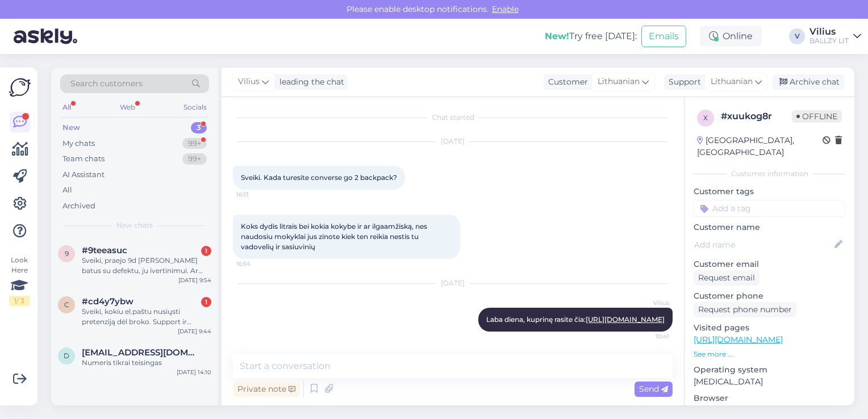  I want to click on p: Operating system, so click(769, 370).